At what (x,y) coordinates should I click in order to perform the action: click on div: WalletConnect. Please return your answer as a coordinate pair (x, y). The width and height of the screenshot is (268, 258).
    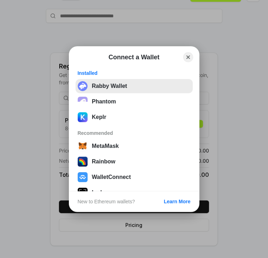
    Looking at the image, I should click on (111, 177).